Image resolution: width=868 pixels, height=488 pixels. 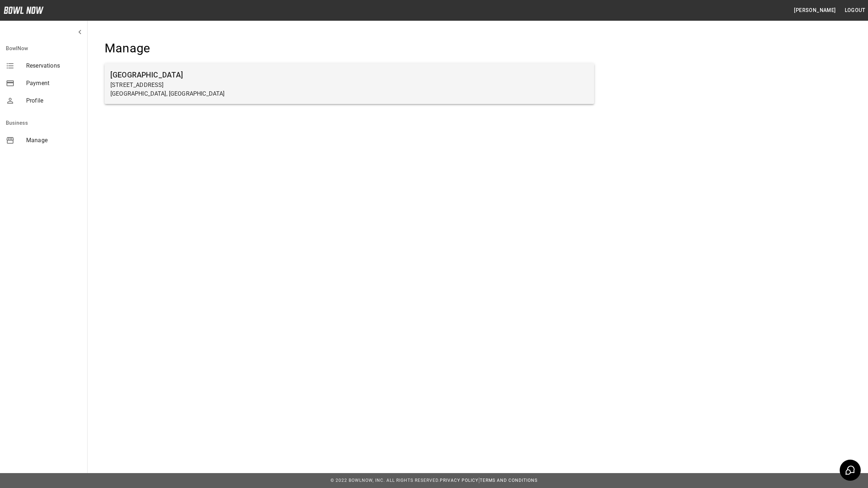 I want to click on span: Payment, so click(x=54, y=83).